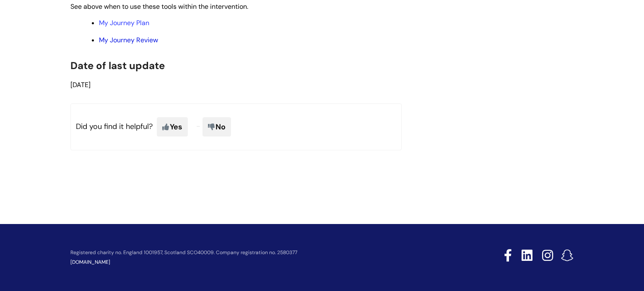 The height and width of the screenshot is (291, 644). What do you see at coordinates (257, 252) in the screenshot?
I see `p: Registered charity no. England 1001957, Scotland SCO40009. Company registration no. 2580377` at bounding box center [257, 252].